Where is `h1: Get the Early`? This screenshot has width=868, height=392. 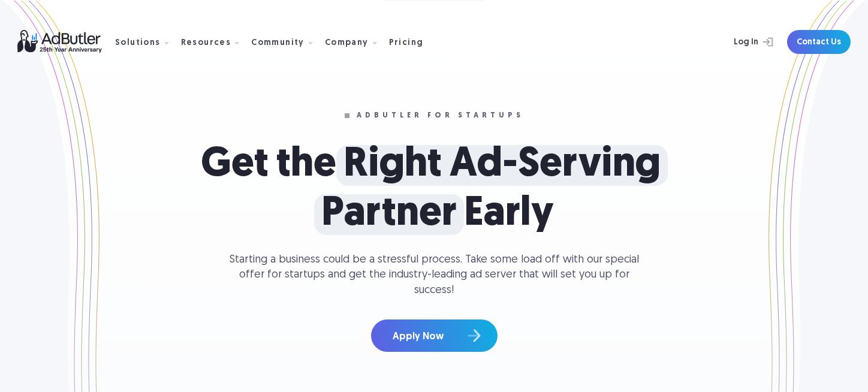
h1: Get the Early is located at coordinates (434, 190).